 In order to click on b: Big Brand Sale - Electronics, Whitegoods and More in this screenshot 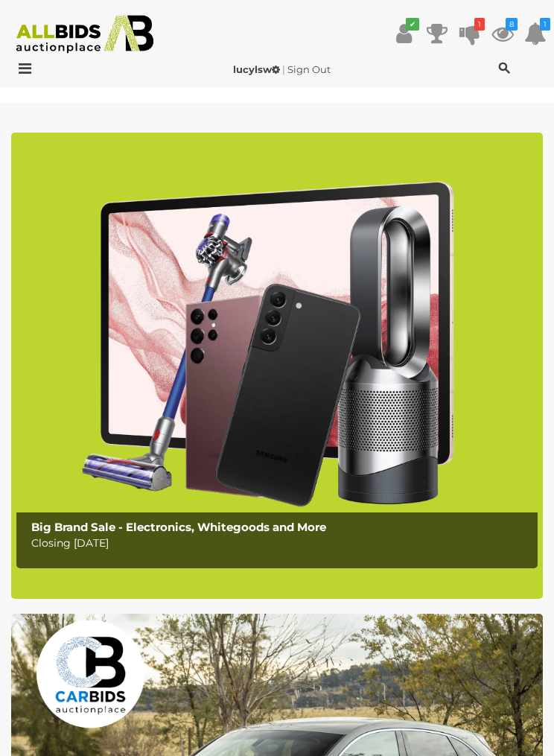, I will do `click(179, 526)`.